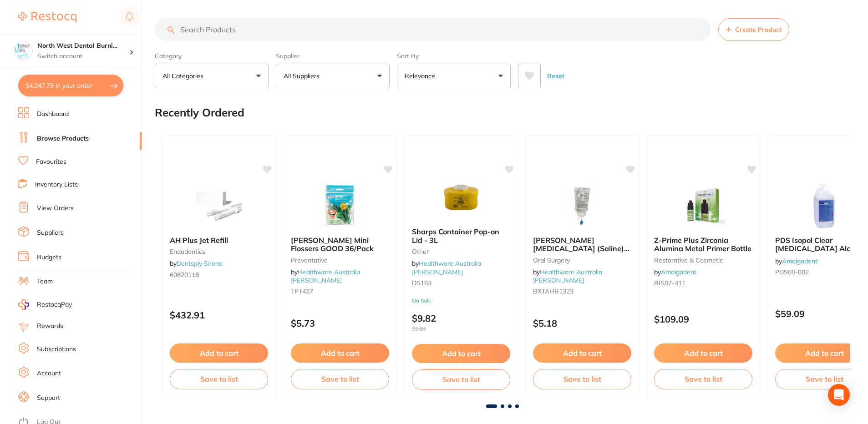 This screenshot has width=868, height=424. I want to click on a: Suppliers, so click(50, 233).